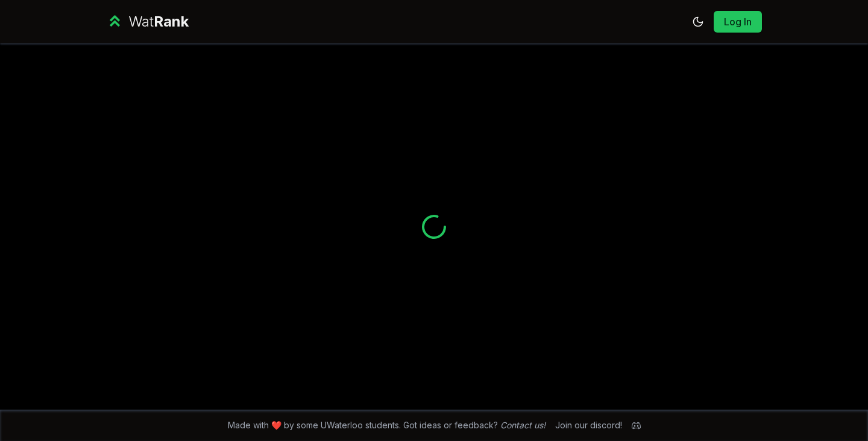  What do you see at coordinates (522, 424) in the screenshot?
I see `a: Contact us!` at bounding box center [522, 424].